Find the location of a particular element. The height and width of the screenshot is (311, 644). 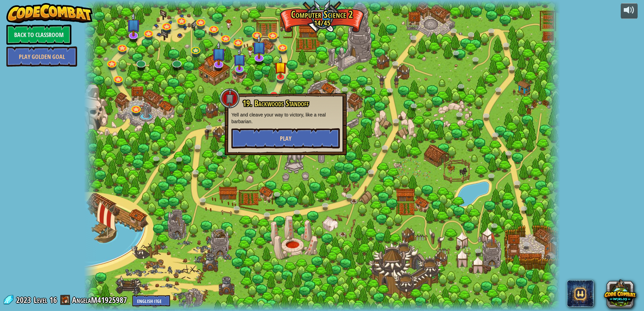

button: Play is located at coordinates (286, 138).